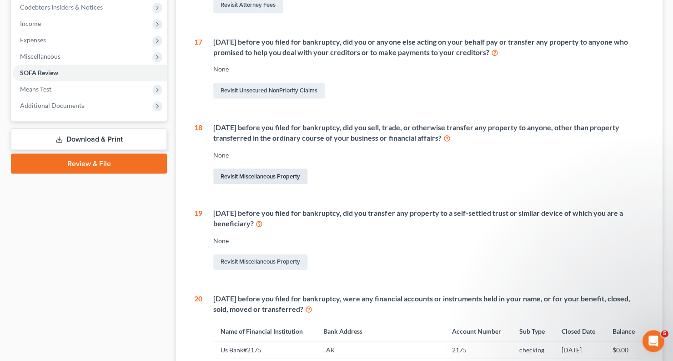 Image resolution: width=673 pixels, height=361 pixels. I want to click on a: Review & File, so click(89, 163).